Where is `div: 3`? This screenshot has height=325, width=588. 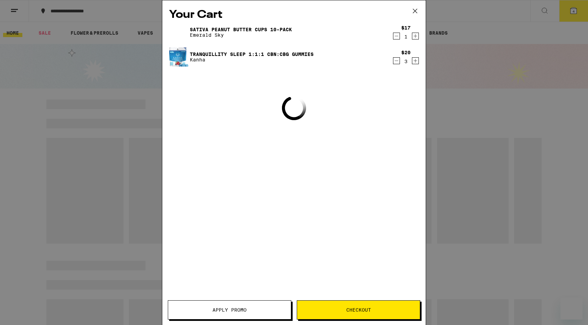 div: 3 is located at coordinates (405, 62).